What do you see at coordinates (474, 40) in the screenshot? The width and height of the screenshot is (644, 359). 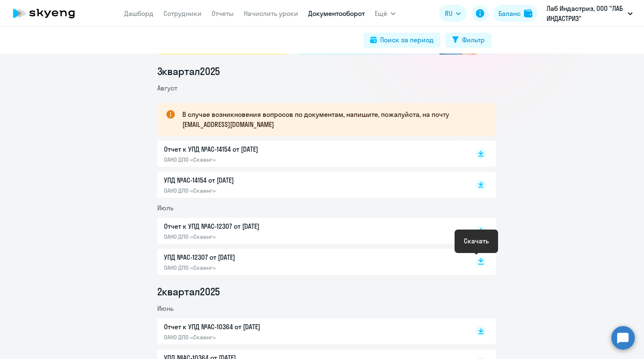 I see `div: Фильтр` at bounding box center [474, 40].